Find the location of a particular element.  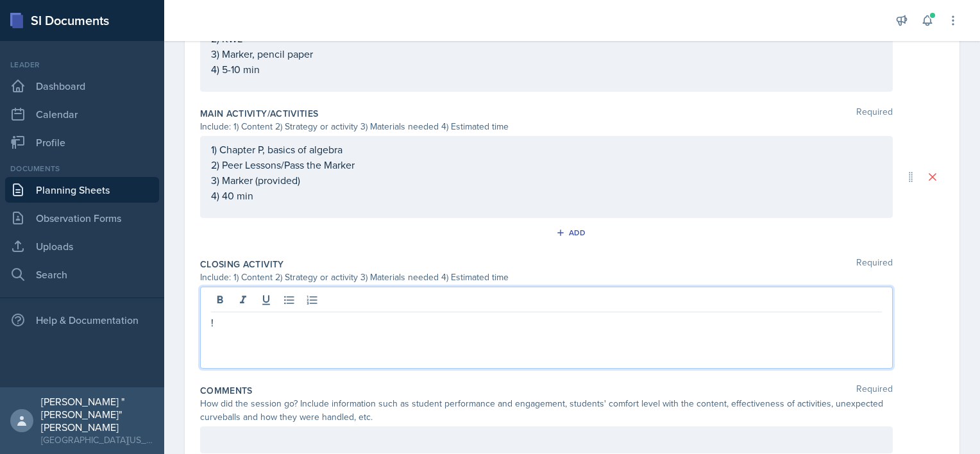

label: Comments is located at coordinates (226, 391).